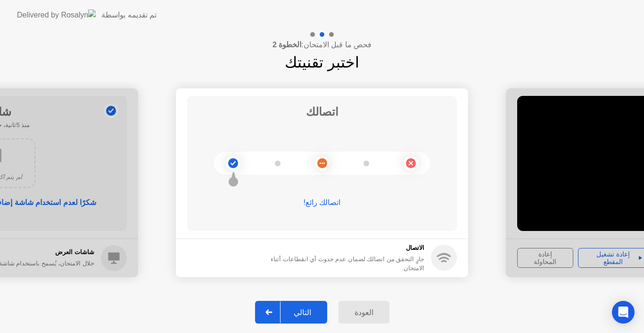 The image size is (644, 333). What do you see at coordinates (345, 248) in the screenshot?
I see `h5: الاتصال` at bounding box center [345, 248].